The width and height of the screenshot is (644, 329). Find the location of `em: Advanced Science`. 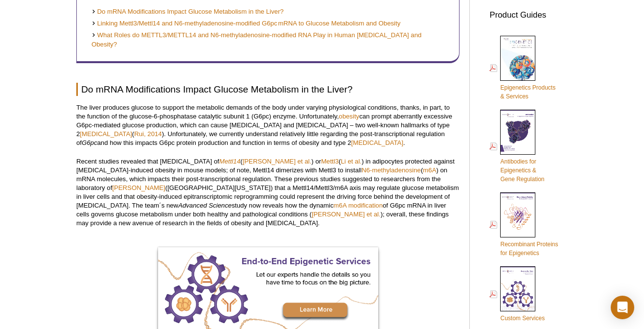

em: Advanced Science is located at coordinates (204, 206).